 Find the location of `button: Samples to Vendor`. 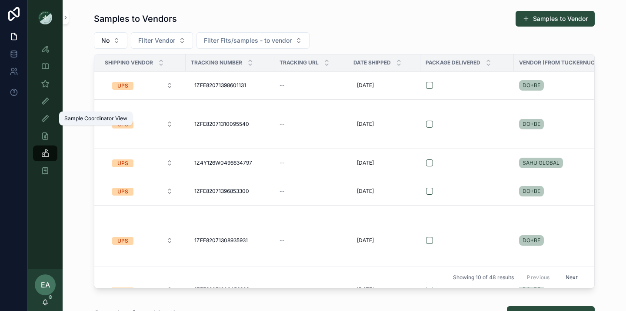

button: Samples to Vendor is located at coordinates (555, 19).